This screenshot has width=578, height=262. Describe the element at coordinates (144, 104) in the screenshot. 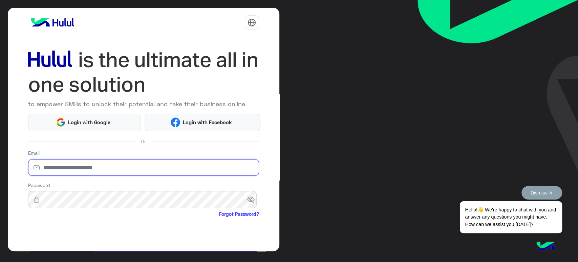

I see `p: to empower SMBs to unlock their potential and take their business online.` at that location.